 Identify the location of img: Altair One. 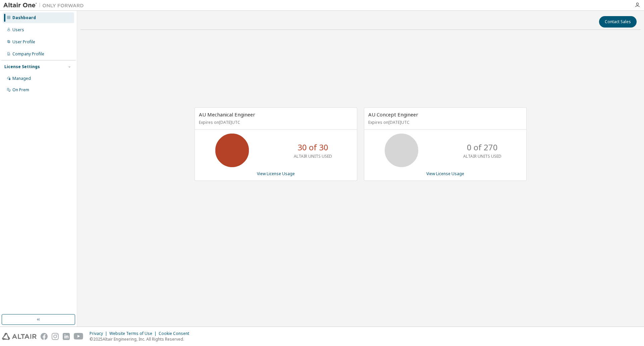
(45, 6).